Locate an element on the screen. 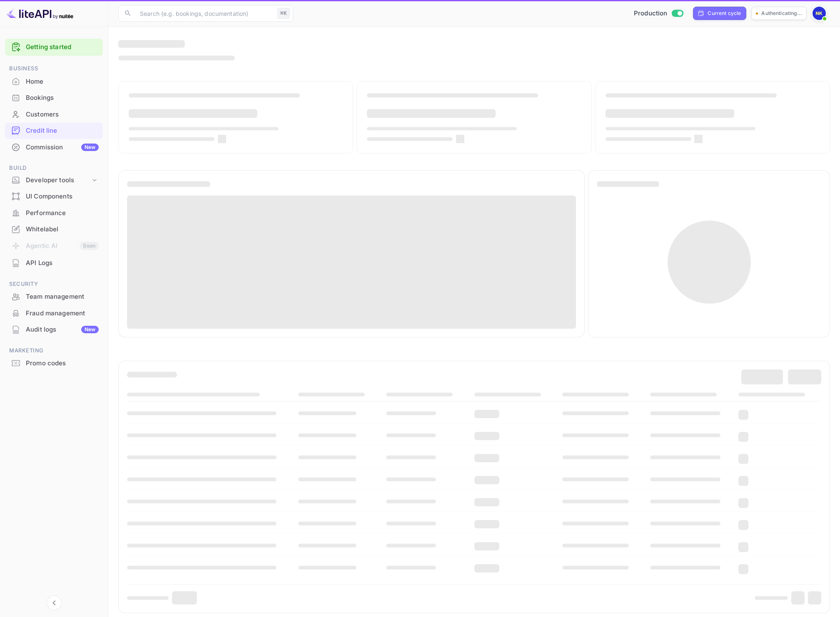 The image size is (840, 617). button: Collapse navigation is located at coordinates (54, 603).